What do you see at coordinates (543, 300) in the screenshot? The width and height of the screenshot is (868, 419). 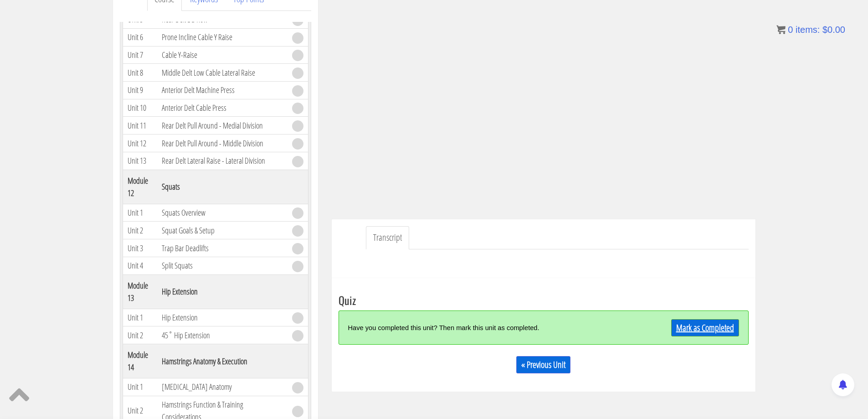 I see `h3: Quiz` at bounding box center [543, 300].